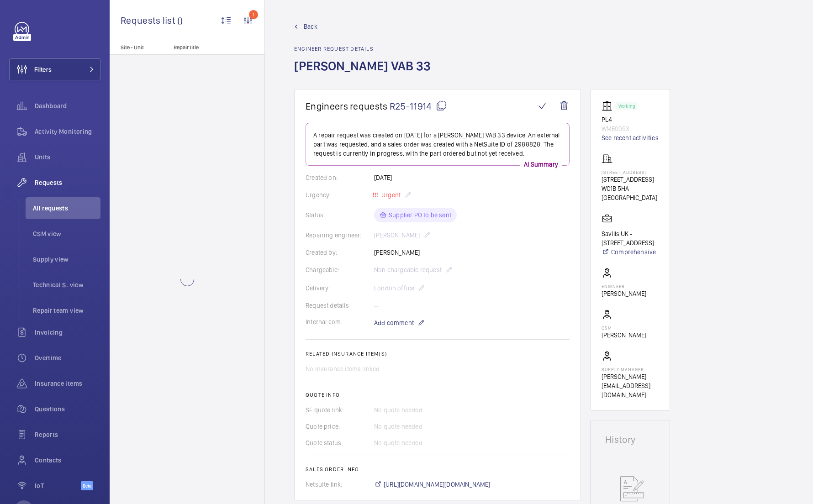 The image size is (813, 504). What do you see at coordinates (627, 106) in the screenshot?
I see `p: Working` at bounding box center [627, 106].